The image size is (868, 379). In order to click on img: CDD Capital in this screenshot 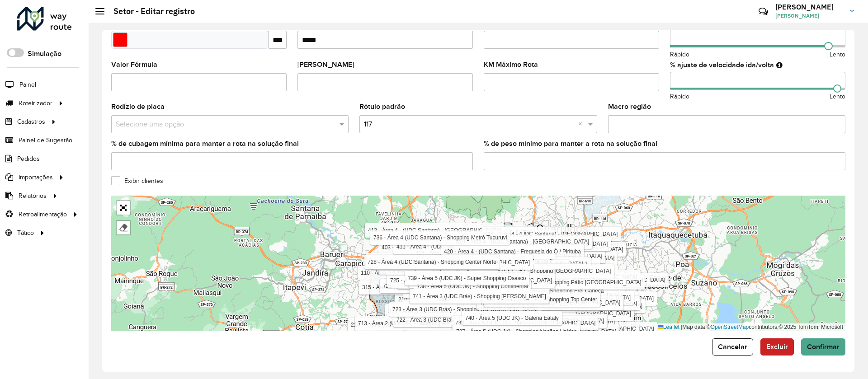, I will do `click(461, 326)`.